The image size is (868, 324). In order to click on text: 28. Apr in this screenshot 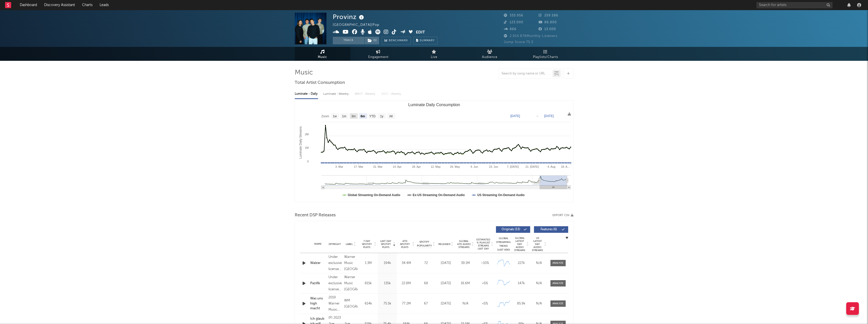, I will do `click(417, 167)`.